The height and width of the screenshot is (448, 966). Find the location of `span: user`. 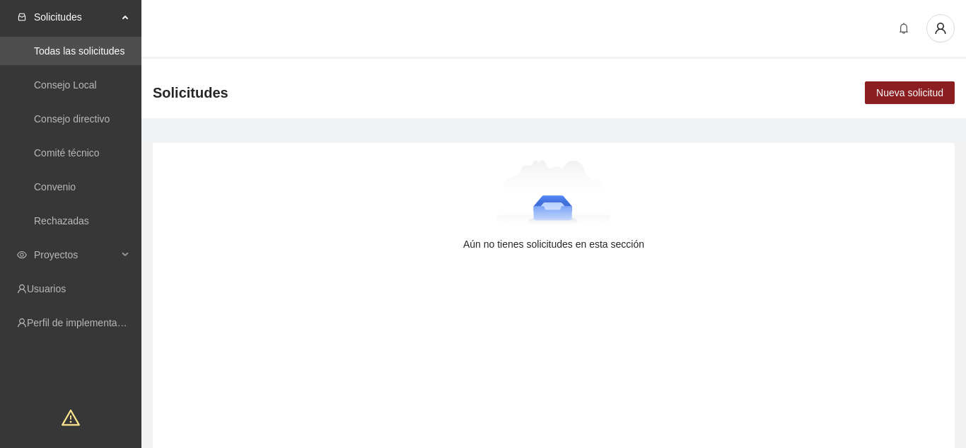

span: user is located at coordinates (941, 28).